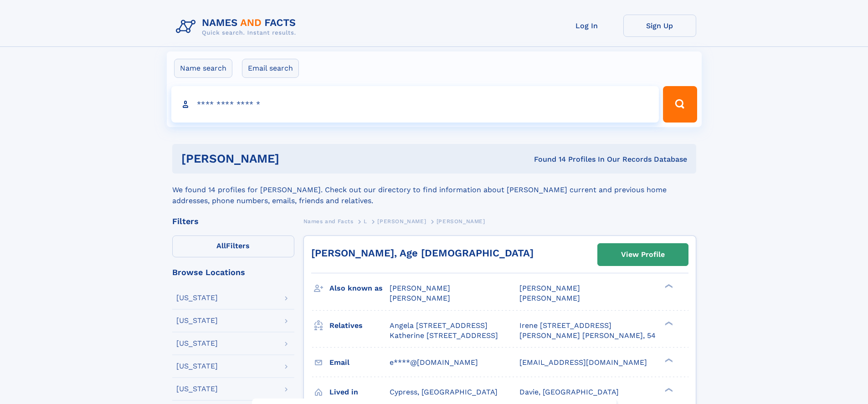 This screenshot has height=404, width=868. I want to click on h3: Relatives, so click(360, 325).